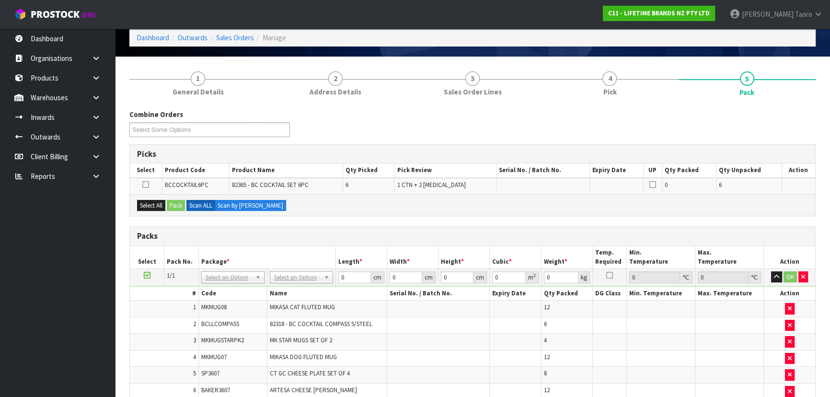 The image size is (830, 397). I want to click on span: 82318 - BC COCKTAIL COMPASS S/STEEL, so click(321, 324).